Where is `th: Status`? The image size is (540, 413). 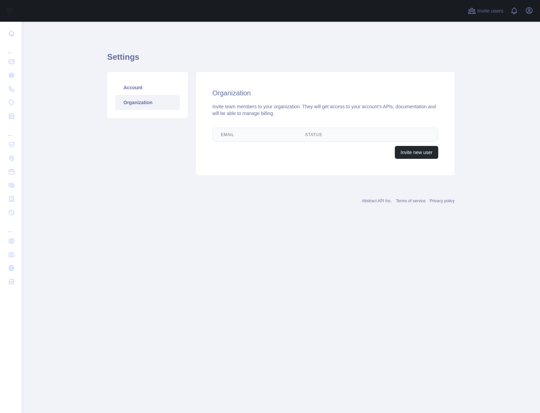 th: Status is located at coordinates (344, 135).